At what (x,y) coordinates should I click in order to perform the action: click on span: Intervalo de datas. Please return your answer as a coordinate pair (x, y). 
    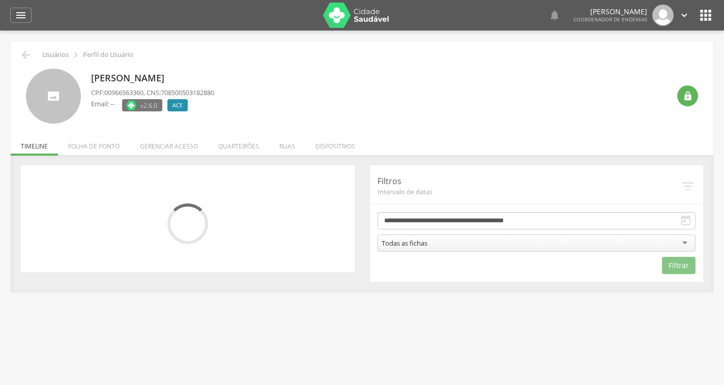
    Looking at the image, I should click on (529, 192).